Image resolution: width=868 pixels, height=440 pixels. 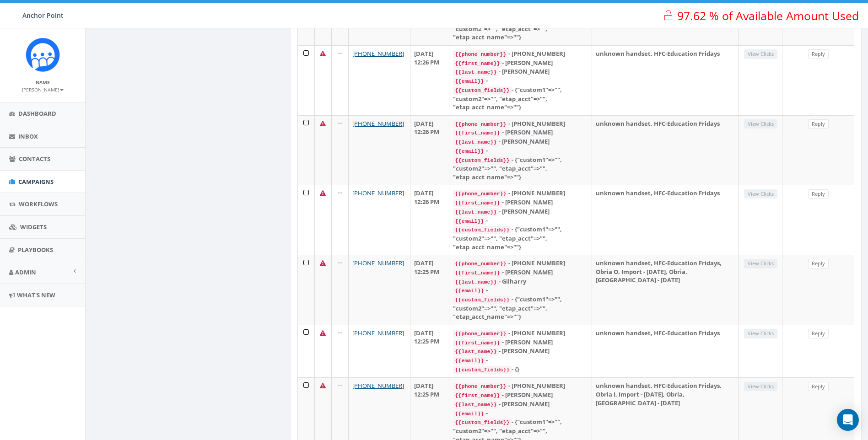 I want to click on span: Playbooks, so click(x=35, y=249).